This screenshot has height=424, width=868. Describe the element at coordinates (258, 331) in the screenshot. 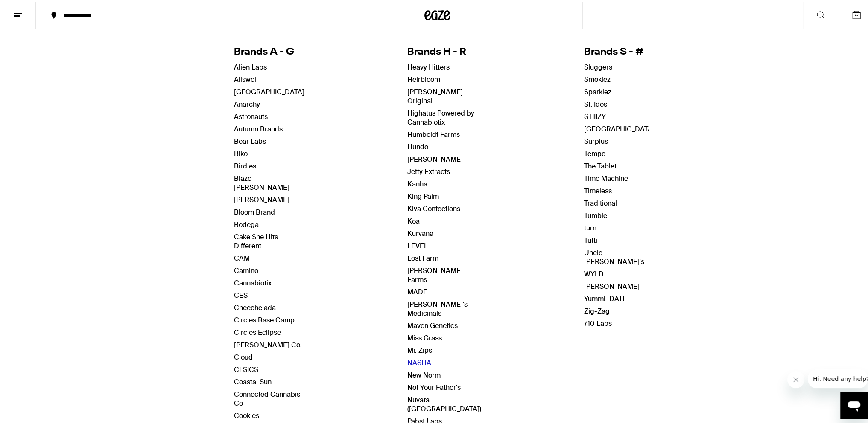

I see `a: Circles Eclipse` at that location.